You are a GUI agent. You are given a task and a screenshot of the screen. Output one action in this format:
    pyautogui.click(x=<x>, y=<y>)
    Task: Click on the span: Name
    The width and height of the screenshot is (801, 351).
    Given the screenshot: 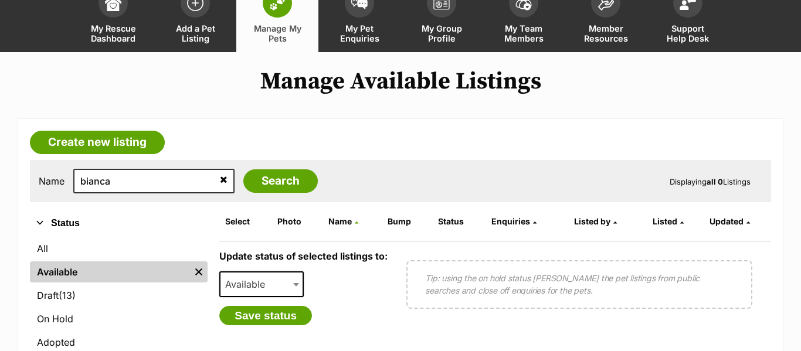 What is the action you would take?
    pyautogui.click(x=340, y=221)
    